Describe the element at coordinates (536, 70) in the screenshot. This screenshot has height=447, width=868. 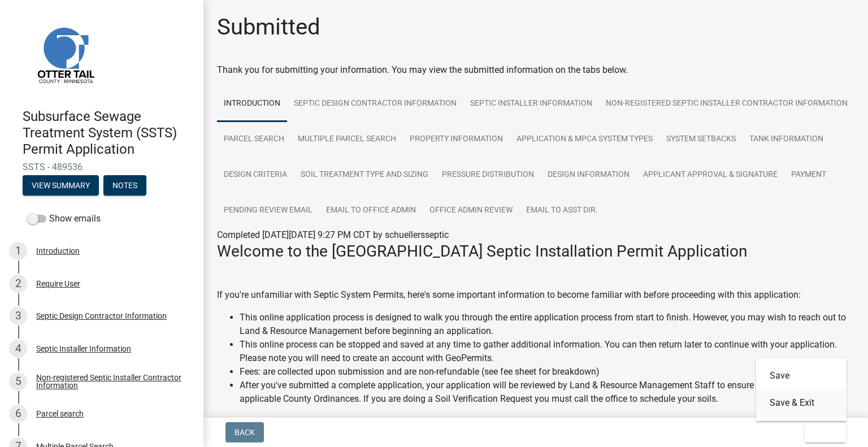
I see `div: Thank you for submitting your information. You may view the submitted information on the tabs below.` at that location.